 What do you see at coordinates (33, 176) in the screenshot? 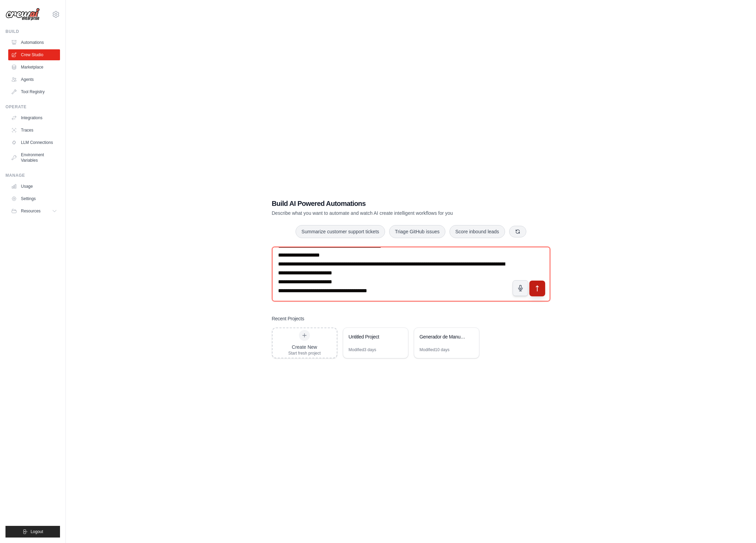
I see `div: Manage` at bounding box center [33, 176].